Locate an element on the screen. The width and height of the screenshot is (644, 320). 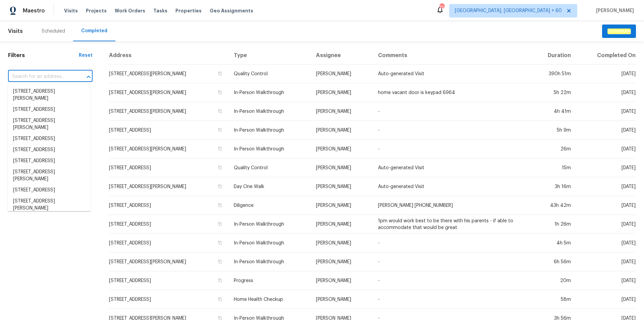
td: Progress is located at coordinates (270, 281).